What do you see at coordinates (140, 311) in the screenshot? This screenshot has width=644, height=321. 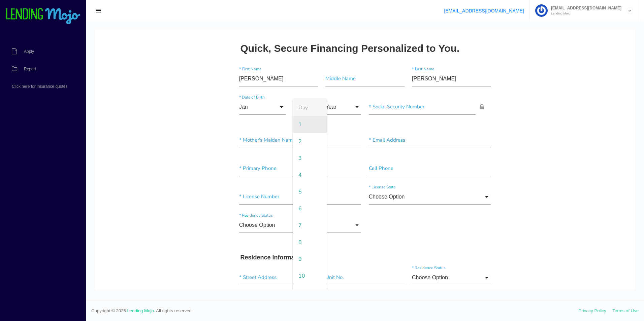 I see `a: Lending Mojo` at bounding box center [140, 311].